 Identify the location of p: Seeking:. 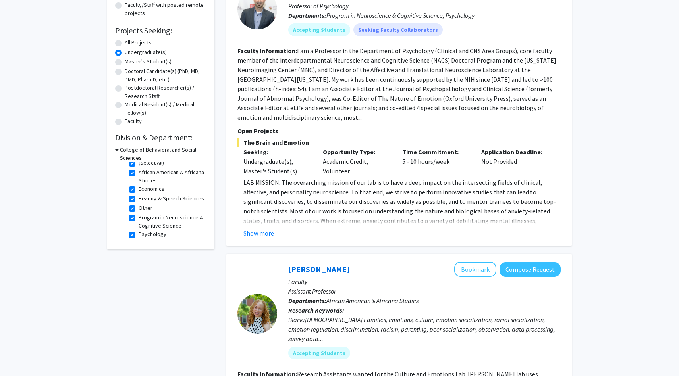
(277, 152).